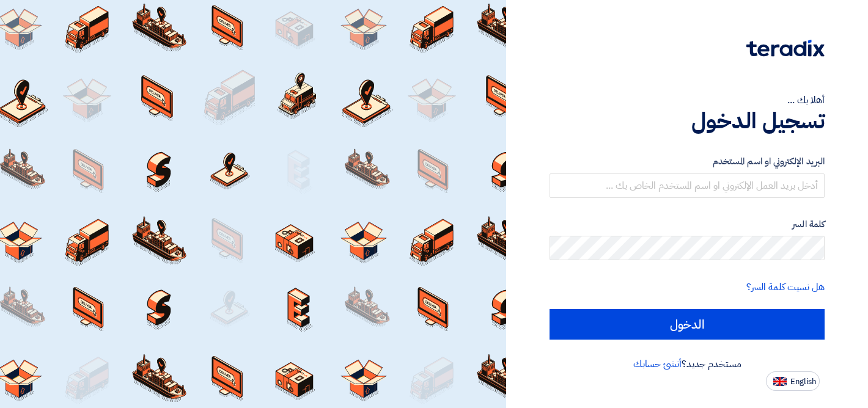 The image size is (868, 408). What do you see at coordinates (687, 100) in the screenshot?
I see `div: أهلا بك ...` at bounding box center [687, 100].